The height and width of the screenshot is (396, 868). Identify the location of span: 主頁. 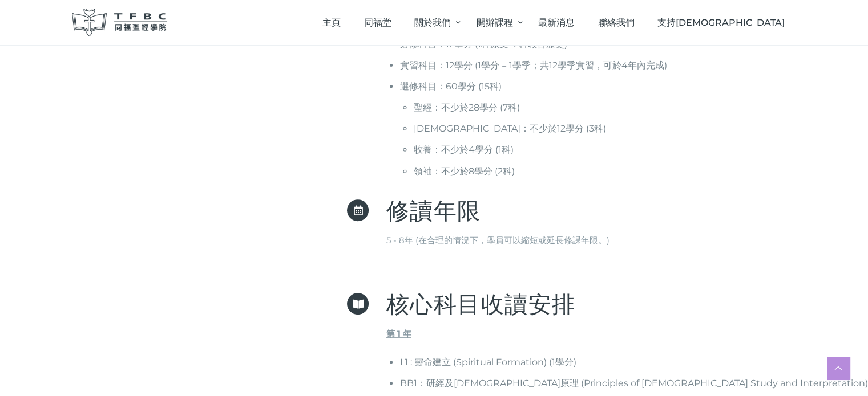
(332, 23).